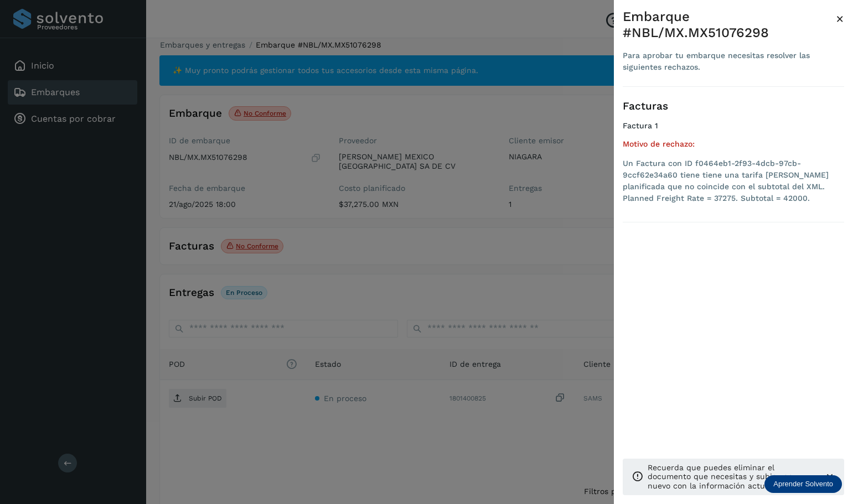  What do you see at coordinates (734, 106) in the screenshot?
I see `h3: Facturas` at bounding box center [734, 106].